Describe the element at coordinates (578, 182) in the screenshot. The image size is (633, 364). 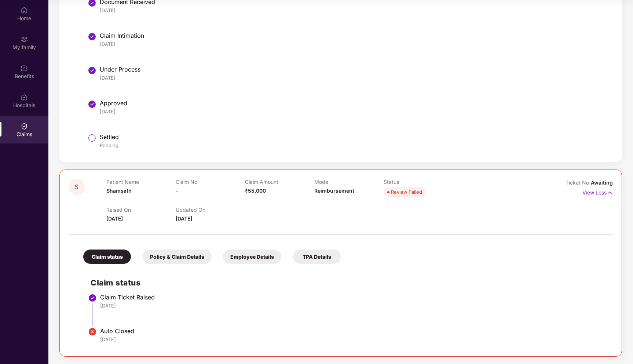
I see `span: Ticket No` at that location.